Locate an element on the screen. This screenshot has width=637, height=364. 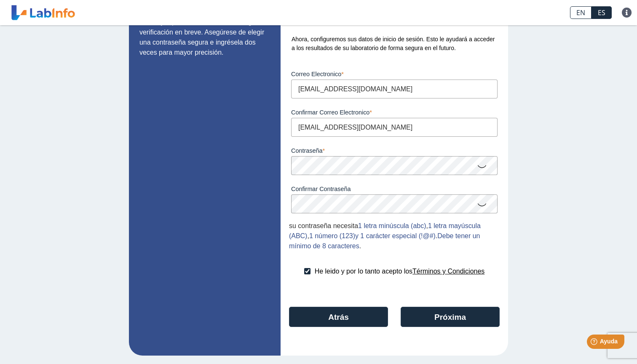
span: He leido y por lo tanto acepto los is located at coordinates (364, 271).